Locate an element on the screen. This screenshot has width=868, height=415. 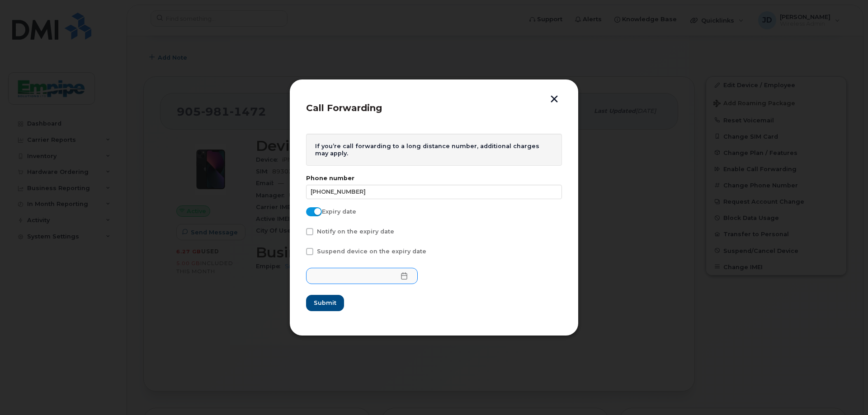
span: Notify on the expiry date is located at coordinates (355, 231).